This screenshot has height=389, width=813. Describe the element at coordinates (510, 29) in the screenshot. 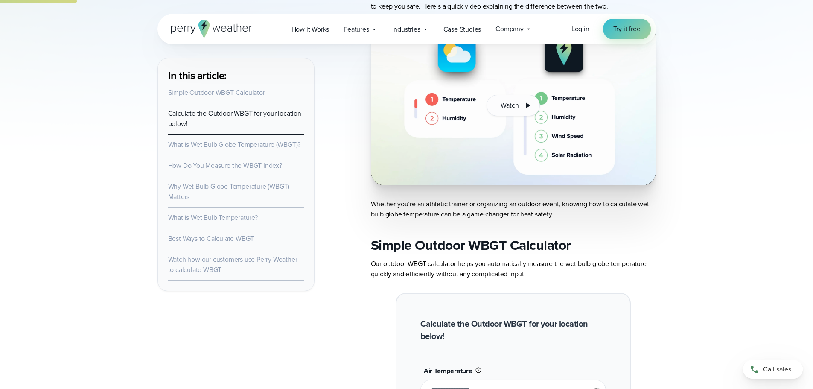

I see `span: Company` at that location.